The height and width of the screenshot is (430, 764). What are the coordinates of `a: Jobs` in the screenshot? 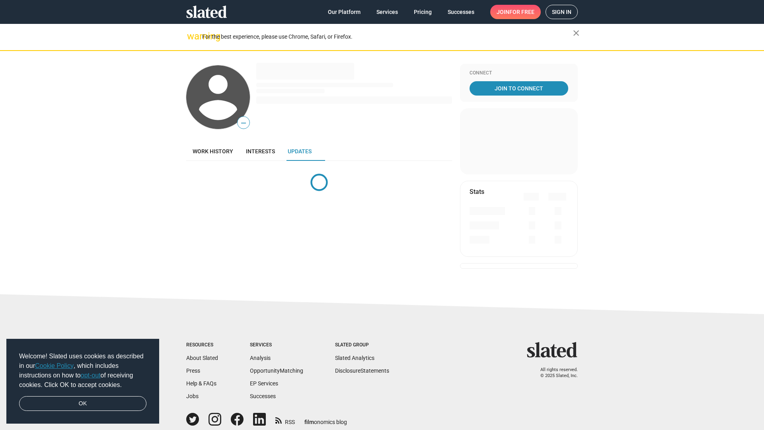 It's located at (192, 396).